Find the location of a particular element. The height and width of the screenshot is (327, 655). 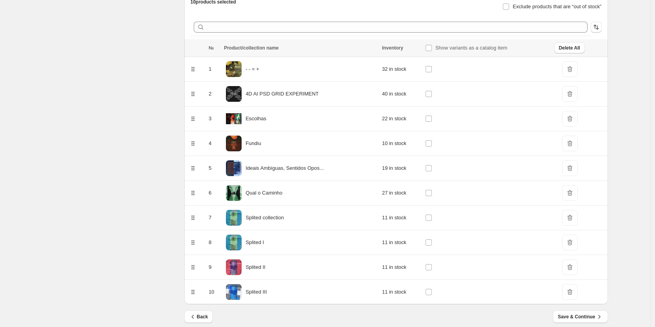

td: 27 in stock is located at coordinates (402, 193).